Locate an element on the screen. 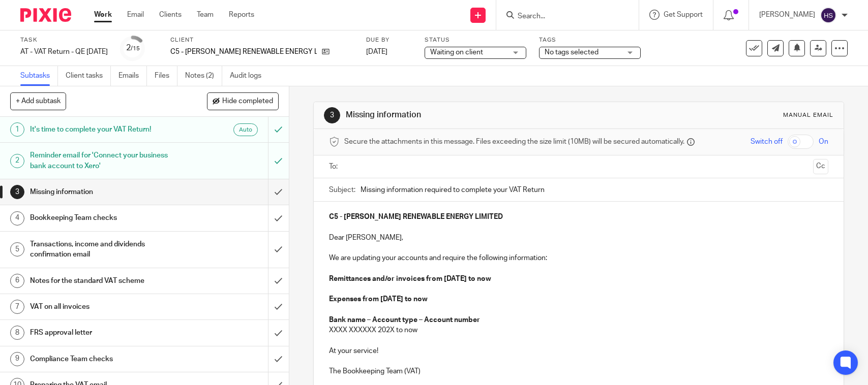 The width and height of the screenshot is (868, 385). span: Hide completed is located at coordinates (247, 101).